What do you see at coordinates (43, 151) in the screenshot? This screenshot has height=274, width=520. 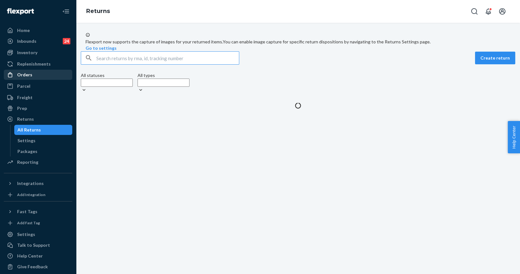 I see `a: Packages` at bounding box center [43, 151].